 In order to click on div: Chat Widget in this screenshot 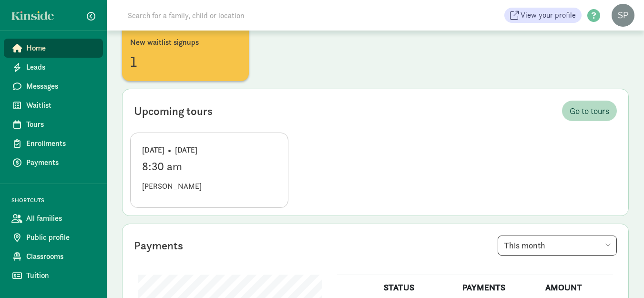, I will do `click(620, 275)`.